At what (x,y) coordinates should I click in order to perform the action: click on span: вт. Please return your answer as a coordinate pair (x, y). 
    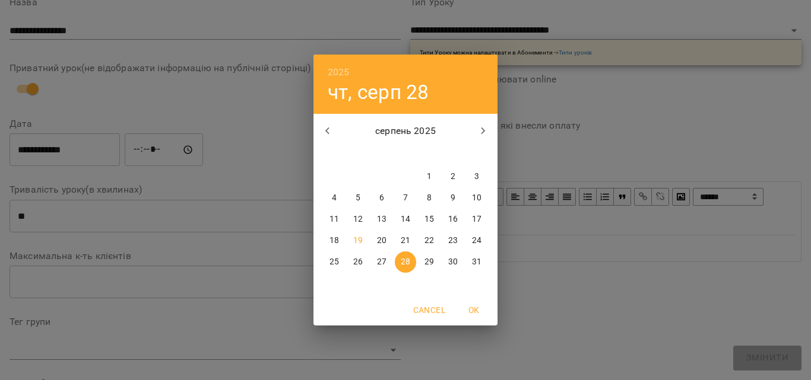
    Looking at the image, I should click on (358, 154).